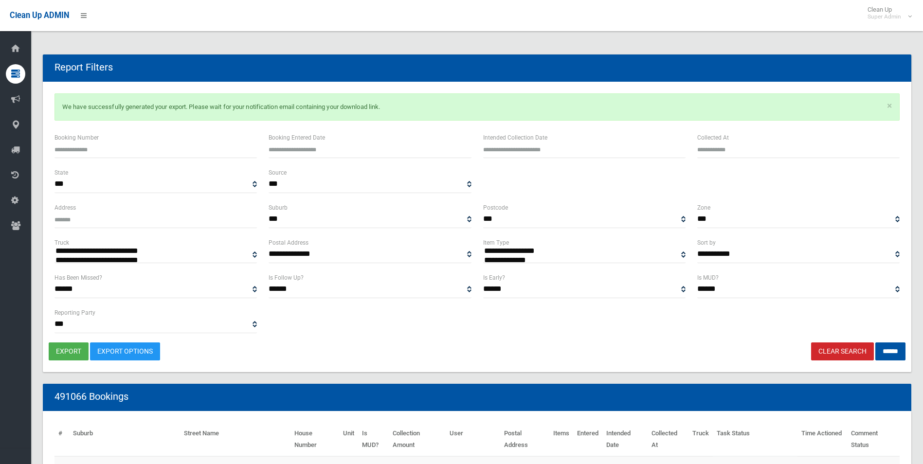 The width and height of the screenshot is (923, 464). Describe the element at coordinates (76, 138) in the screenshot. I see `label: Booking Number` at that location.